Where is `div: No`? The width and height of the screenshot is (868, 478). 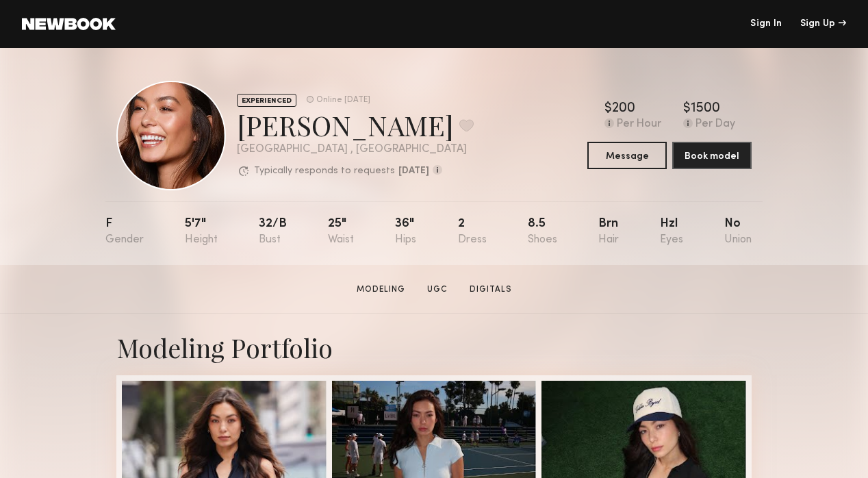
div: No is located at coordinates (738, 231).